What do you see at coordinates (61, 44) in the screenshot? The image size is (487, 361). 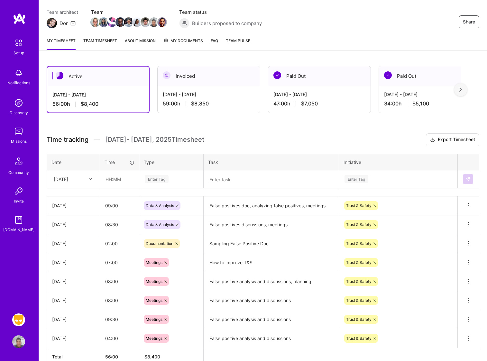 I see `a: My timesheet` at bounding box center [61, 44].